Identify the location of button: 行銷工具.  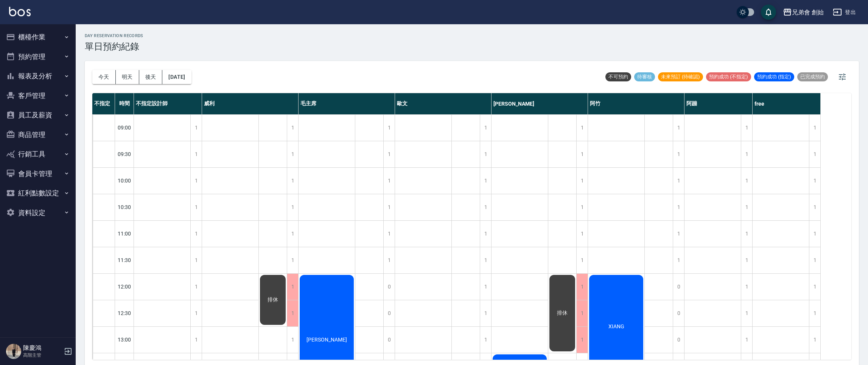
(38, 154).